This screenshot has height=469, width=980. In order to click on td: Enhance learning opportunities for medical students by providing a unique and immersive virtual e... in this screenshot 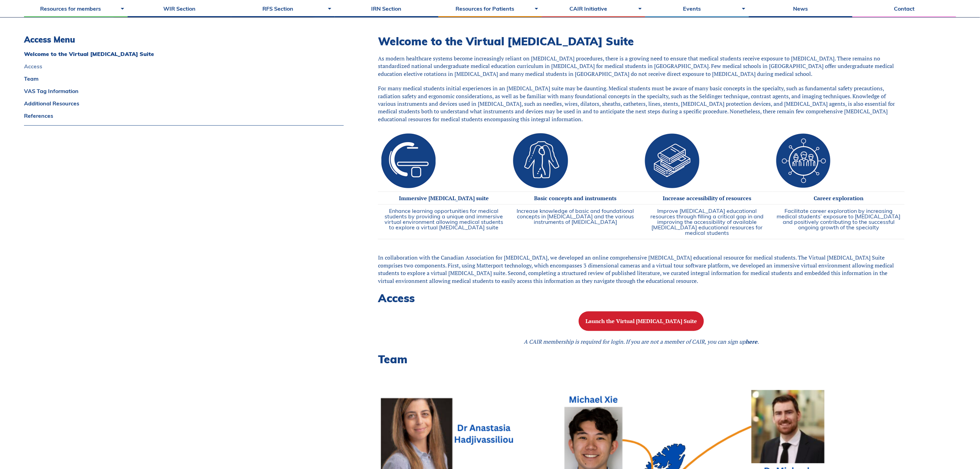, I will do `click(444, 222)`.